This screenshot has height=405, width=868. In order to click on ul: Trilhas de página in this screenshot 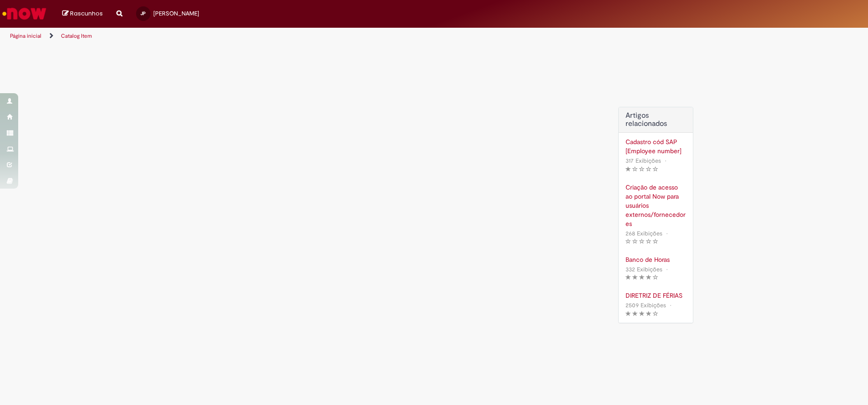, I will do `click(289, 36)`.